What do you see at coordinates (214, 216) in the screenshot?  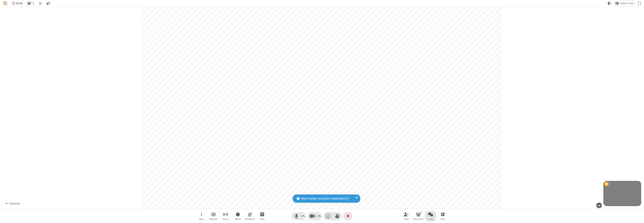 I see `button: Manage Breakout Rooms` at bounding box center [214, 216].